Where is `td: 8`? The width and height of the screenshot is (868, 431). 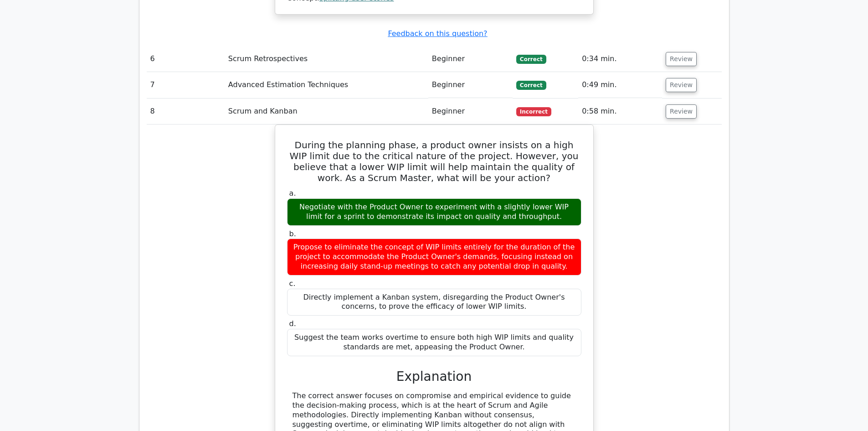 td: 8 is located at coordinates (186, 111).